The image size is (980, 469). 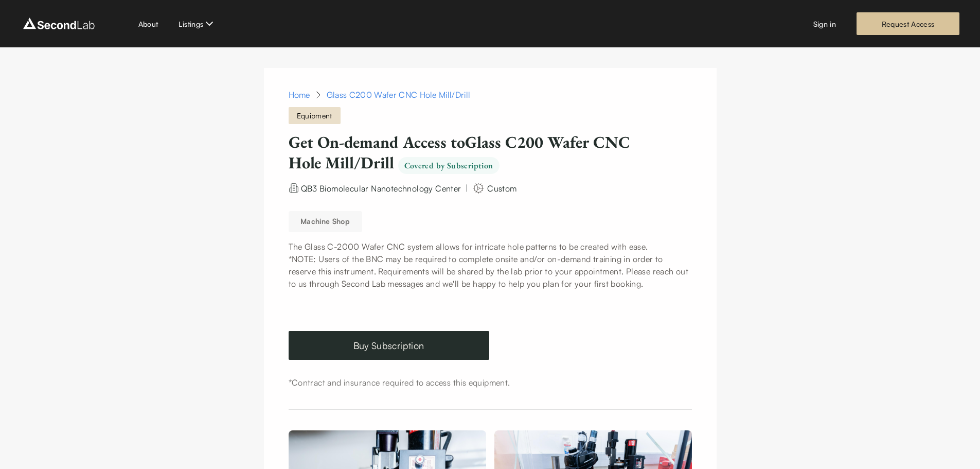 I want to click on span: Covered by Subscription, so click(x=448, y=165).